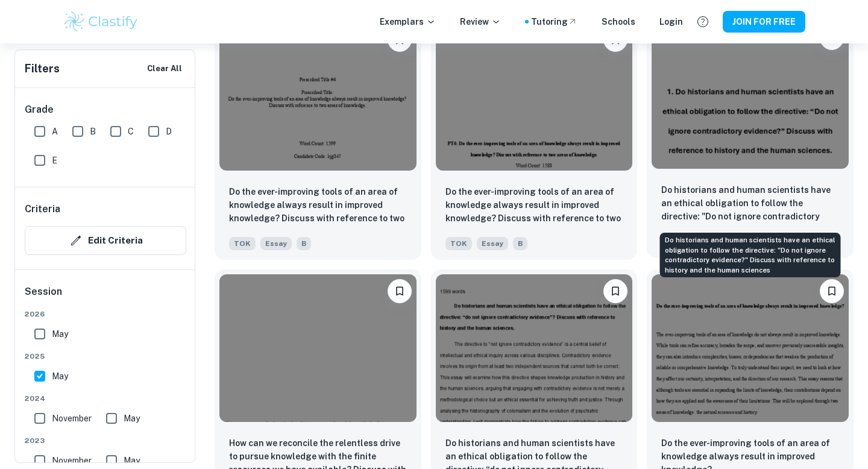 The width and height of the screenshot is (868, 469). I want to click on h6: Criteria, so click(42, 209).